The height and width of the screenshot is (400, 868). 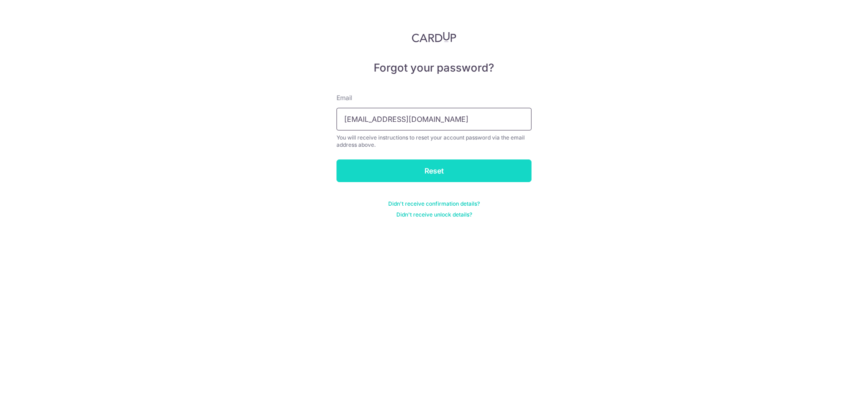 I want to click on input: Reset, so click(x=434, y=171).